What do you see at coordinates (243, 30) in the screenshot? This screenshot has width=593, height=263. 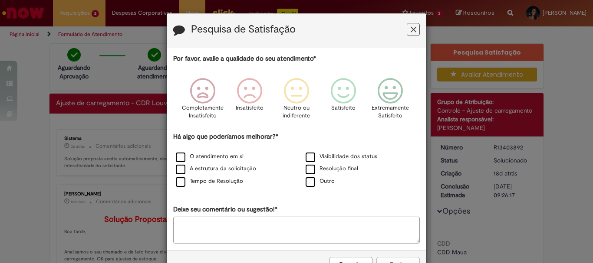 I see `label: Pesquisa de Satisfação` at bounding box center [243, 30].